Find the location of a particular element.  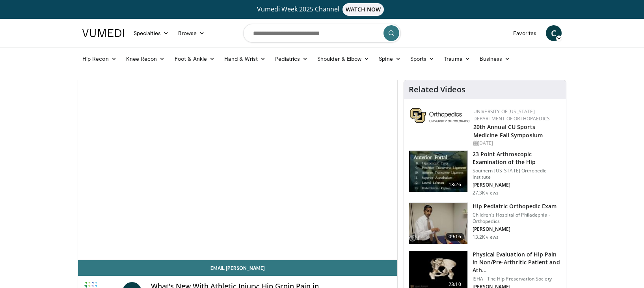

p: 27.3K views is located at coordinates (485, 193).